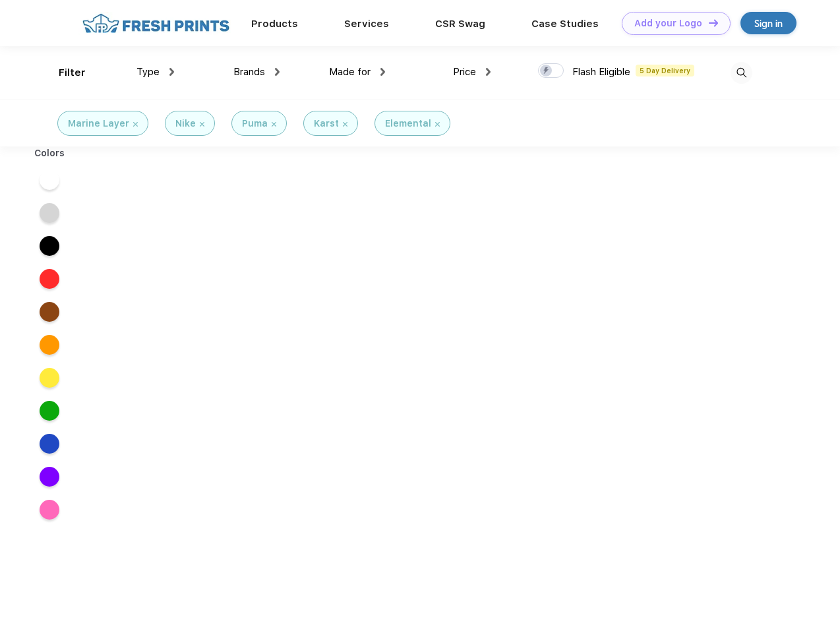 The width and height of the screenshot is (840, 633). Describe the element at coordinates (713, 22) in the screenshot. I see `img: DT` at that location.